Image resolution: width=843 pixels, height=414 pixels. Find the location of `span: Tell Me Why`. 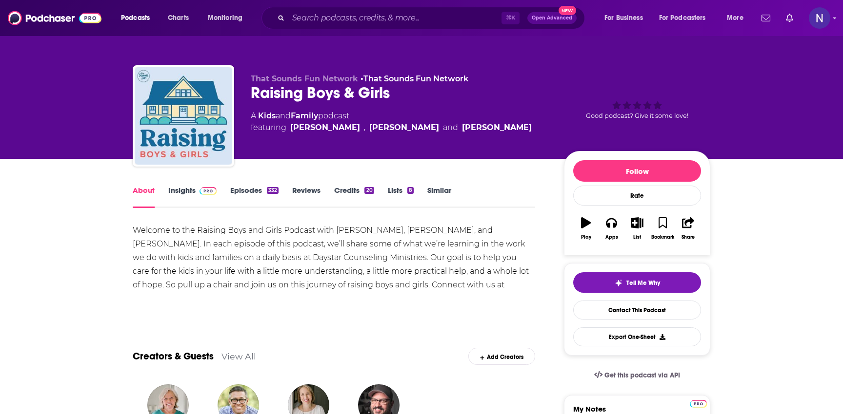

span: Tell Me Why is located at coordinates (643, 283).